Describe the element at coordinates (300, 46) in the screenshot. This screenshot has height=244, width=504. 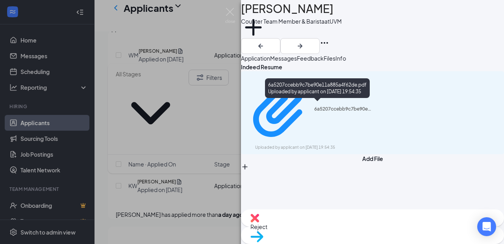
I see `button: ArrowRight` at that location.